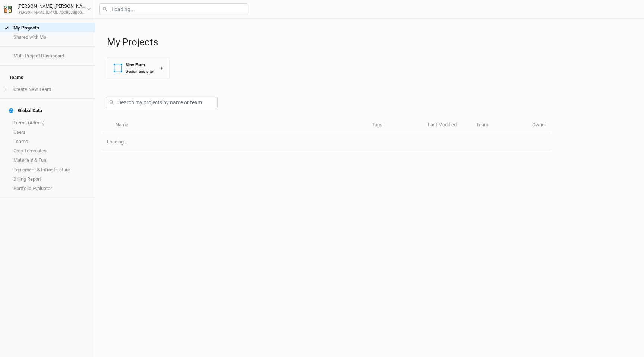 The width and height of the screenshot is (644, 357). Describe the element at coordinates (139, 65) in the screenshot. I see `div: New Farm` at that location.